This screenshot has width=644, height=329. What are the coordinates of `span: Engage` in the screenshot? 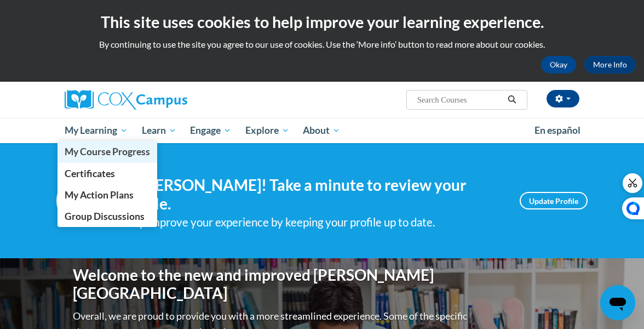 It's located at (210, 131).